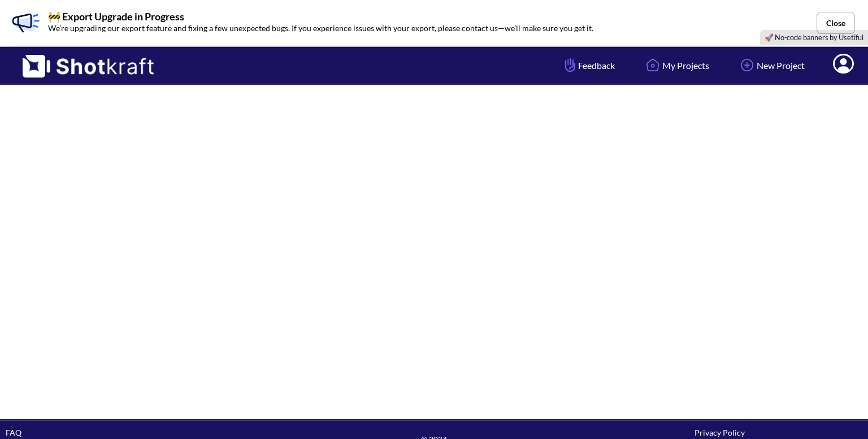  Describe the element at coordinates (676, 65) in the screenshot. I see `a: My Projects` at that location.